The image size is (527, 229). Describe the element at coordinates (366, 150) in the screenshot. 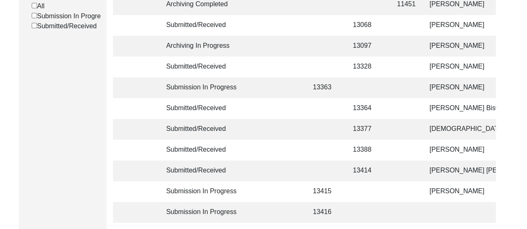

I see `td: 13388` at that location.